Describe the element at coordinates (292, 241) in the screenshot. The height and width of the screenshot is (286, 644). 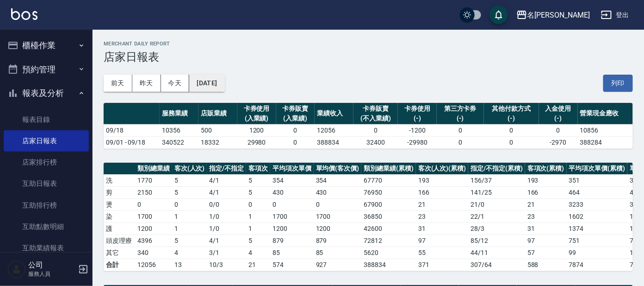
I see `td: 879` at that location.